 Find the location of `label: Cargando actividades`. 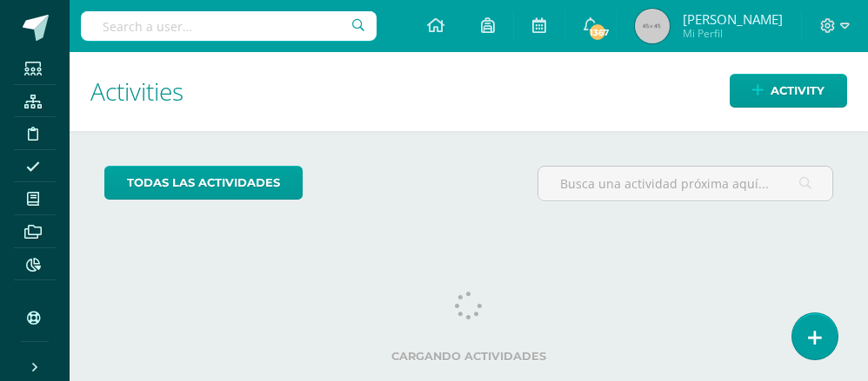

label: Cargando actividades is located at coordinates (469, 356).